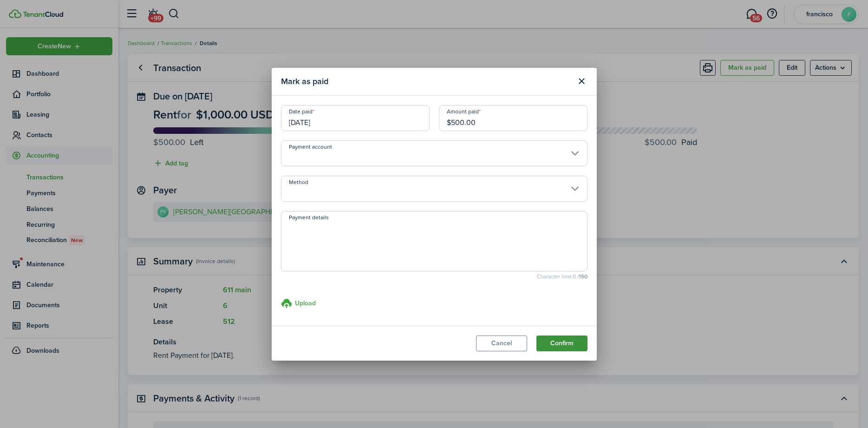 This screenshot has height=428, width=868. I want to click on input: 0.00, so click(513, 118).